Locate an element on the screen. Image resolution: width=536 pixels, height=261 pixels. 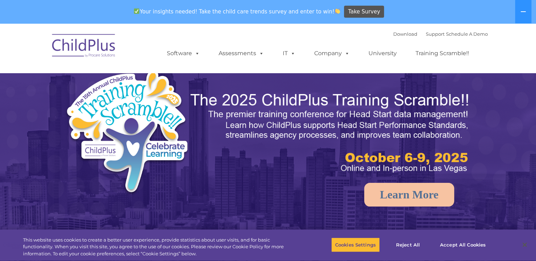
div: This website uses cookies to create a better user experience, provide statistics about user visit... is located at coordinates (159, 247).